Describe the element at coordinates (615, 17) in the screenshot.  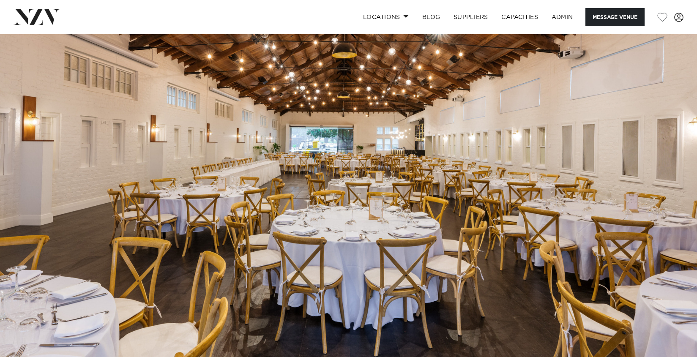
I see `button: Message Venue` at that location.